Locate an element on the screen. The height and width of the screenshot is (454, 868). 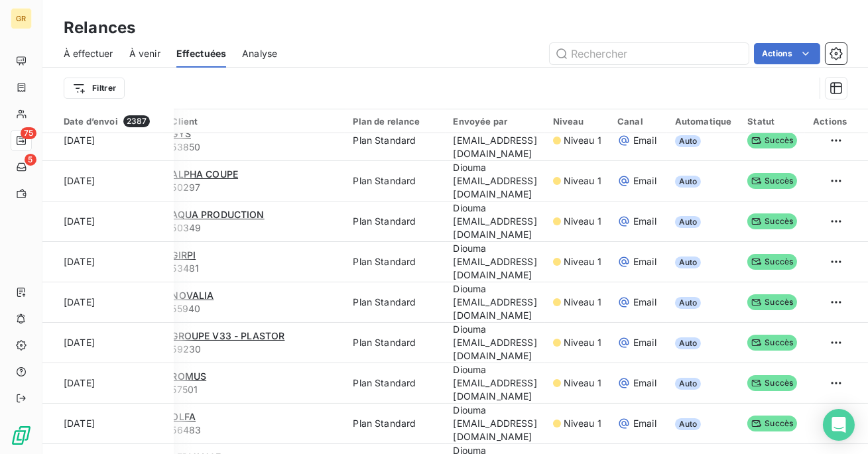
span: 75 is located at coordinates (28, 134).